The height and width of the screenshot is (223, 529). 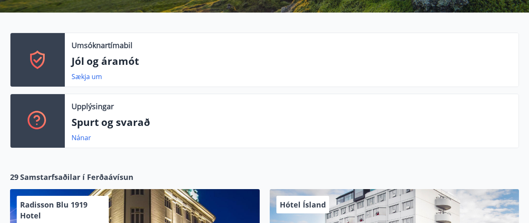 I want to click on p: Upplýsingar, so click(x=92, y=106).